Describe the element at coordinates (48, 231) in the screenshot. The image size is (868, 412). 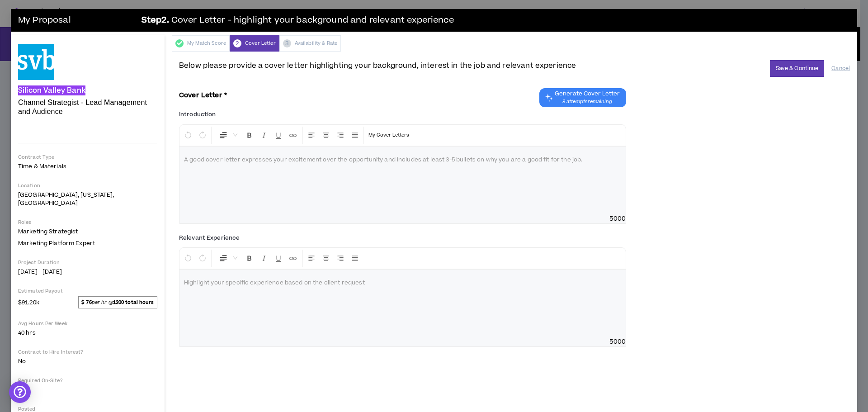
I see `span: Marketing Strategist` at that location.